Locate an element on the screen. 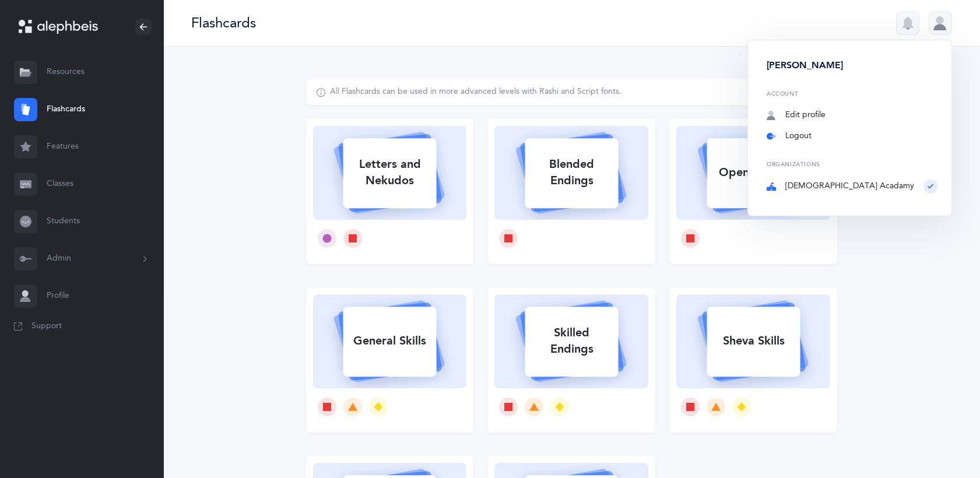 The width and height of the screenshot is (980, 478). div: Sheva Skills is located at coordinates (753, 341).